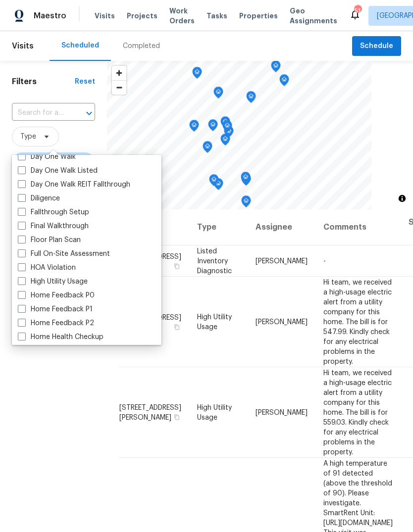  What do you see at coordinates (80, 46) in the screenshot?
I see `div: Scheduled` at bounding box center [80, 46].